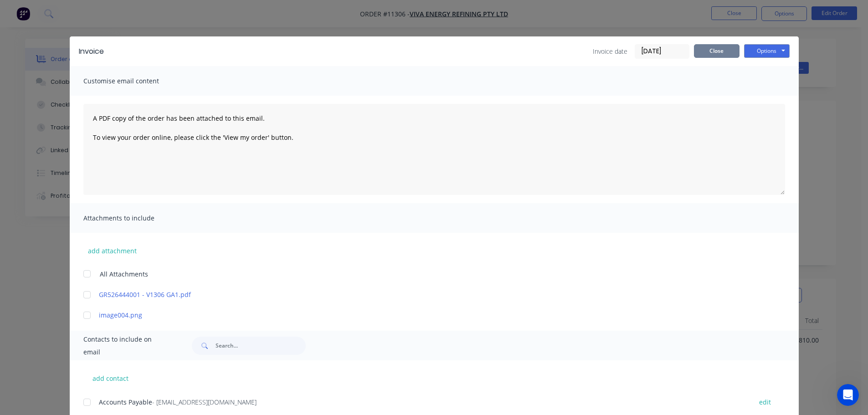 This screenshot has height=415, width=868. Describe the element at coordinates (765, 402) in the screenshot. I see `button: edit` at that location.